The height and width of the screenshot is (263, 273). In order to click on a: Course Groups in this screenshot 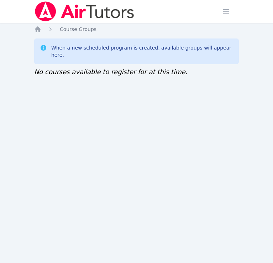, I will do `click(78, 29)`.